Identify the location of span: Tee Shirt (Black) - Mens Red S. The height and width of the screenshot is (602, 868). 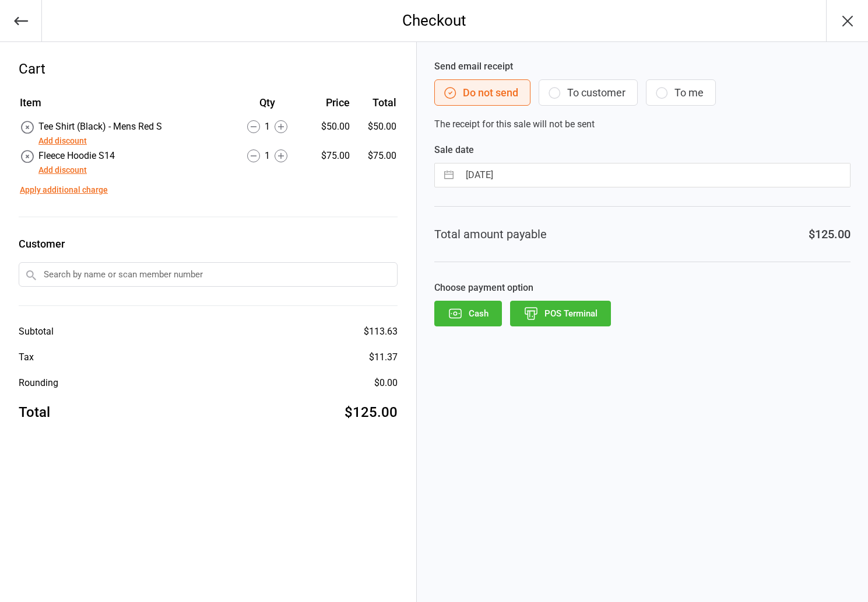
(100, 126).